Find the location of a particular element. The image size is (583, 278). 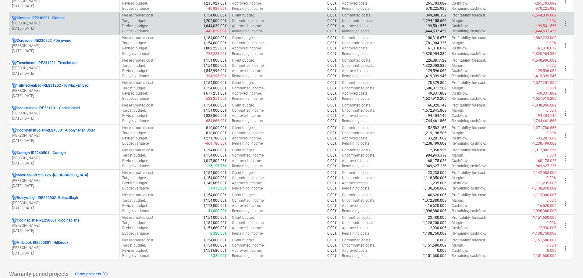

div: Show projects (0) is located at coordinates (91, 274).